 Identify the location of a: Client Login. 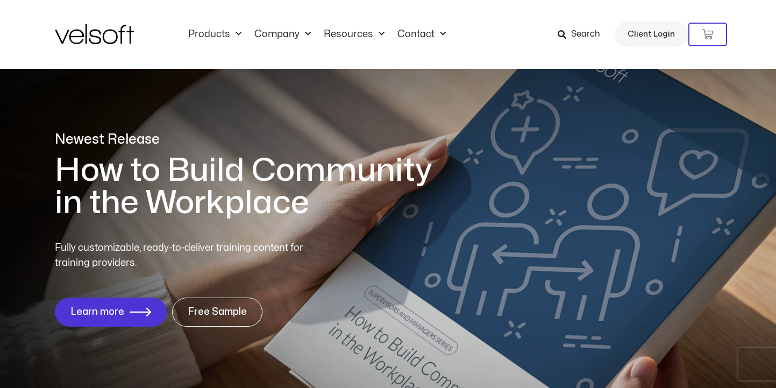
(651, 34).